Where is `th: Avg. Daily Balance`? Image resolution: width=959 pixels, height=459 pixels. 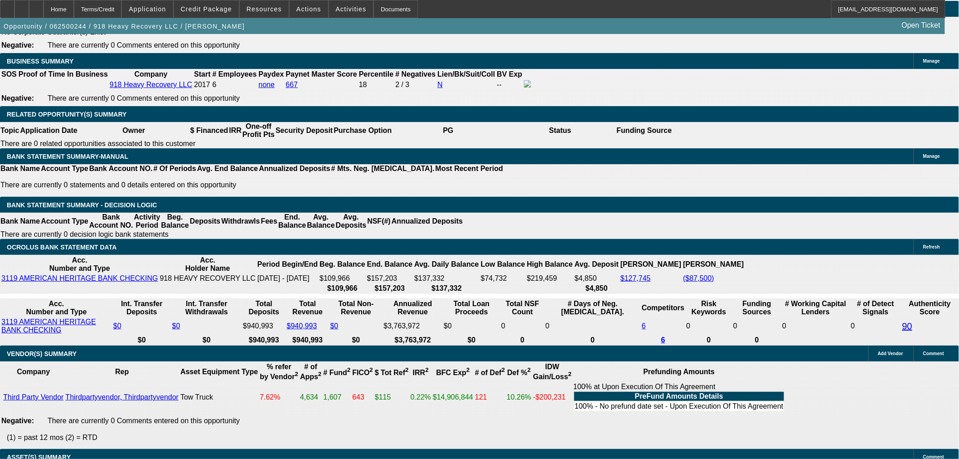 th: Avg. Daily Balance is located at coordinates (446, 264).